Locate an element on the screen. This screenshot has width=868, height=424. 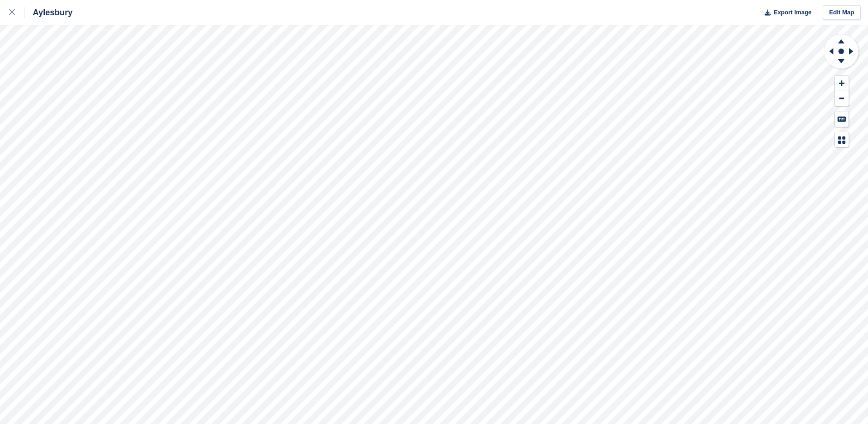
span: Export Image is located at coordinates (793, 12).